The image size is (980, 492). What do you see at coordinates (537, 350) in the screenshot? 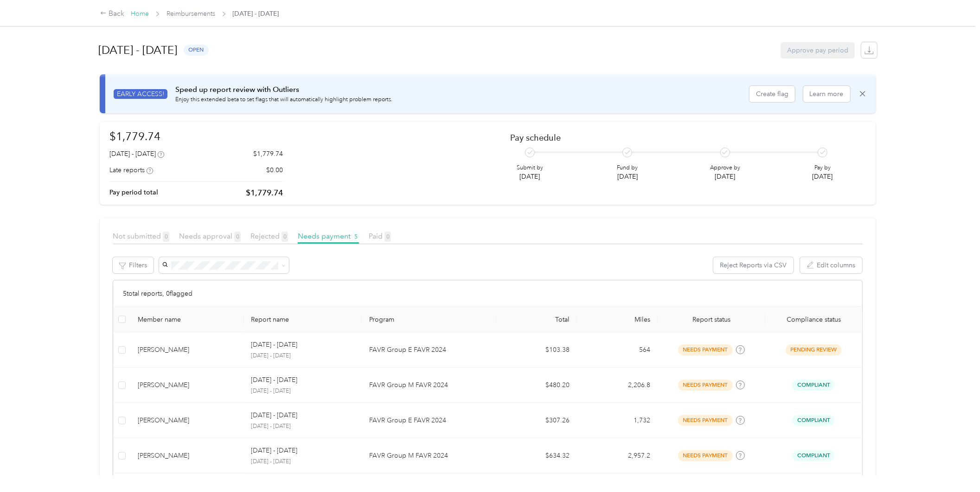
I see `td: $103.38` at bounding box center [537, 350].